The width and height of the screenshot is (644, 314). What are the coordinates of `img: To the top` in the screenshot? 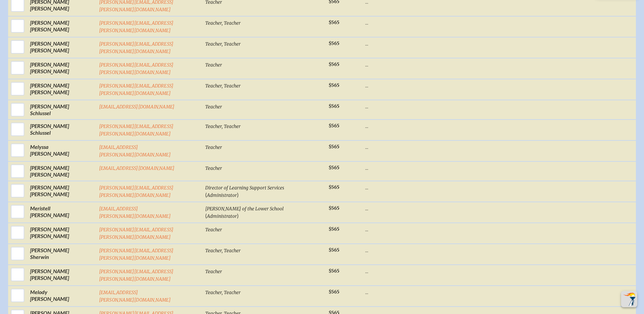 It's located at (630, 299).